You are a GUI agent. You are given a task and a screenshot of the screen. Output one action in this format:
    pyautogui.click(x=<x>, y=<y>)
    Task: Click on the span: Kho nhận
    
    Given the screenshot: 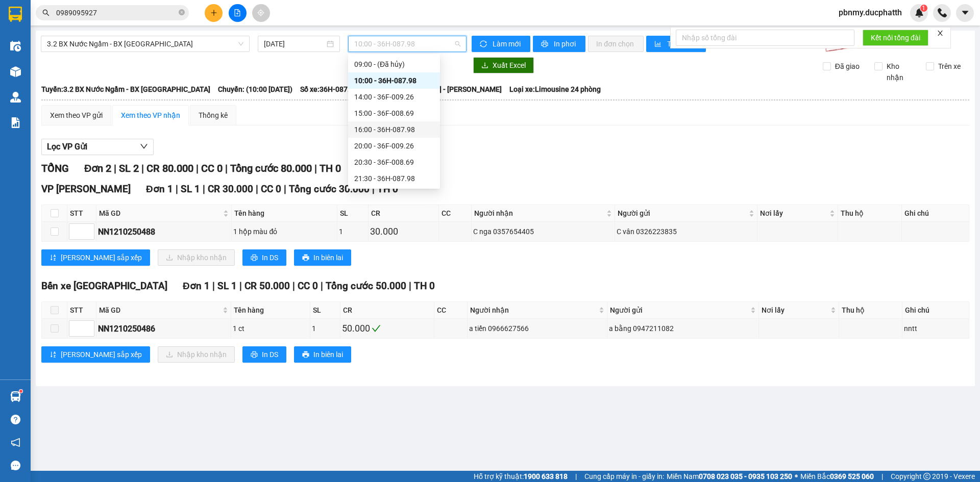 What is the action you would take?
    pyautogui.click(x=901, y=72)
    